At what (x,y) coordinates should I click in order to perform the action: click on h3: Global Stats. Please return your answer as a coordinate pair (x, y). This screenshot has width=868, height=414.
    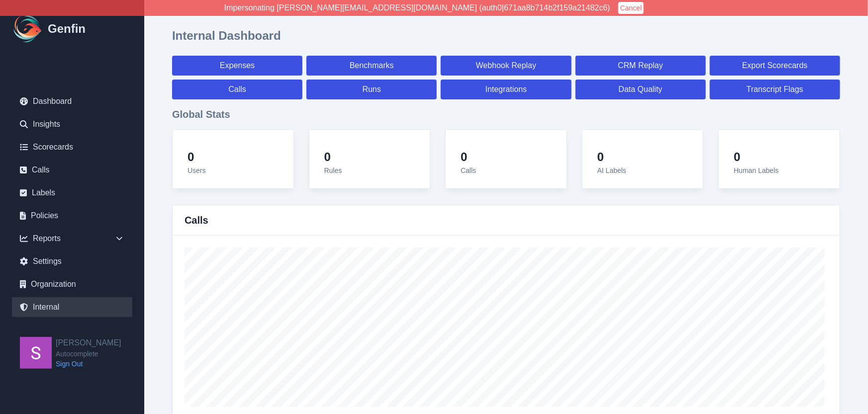
    Looking at the image, I should click on (505, 114).